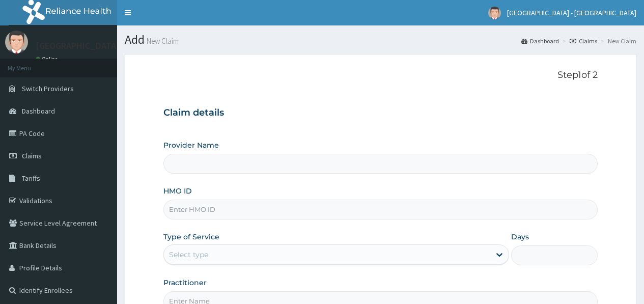 The image size is (644, 304). I want to click on li: New Claim, so click(617, 41).